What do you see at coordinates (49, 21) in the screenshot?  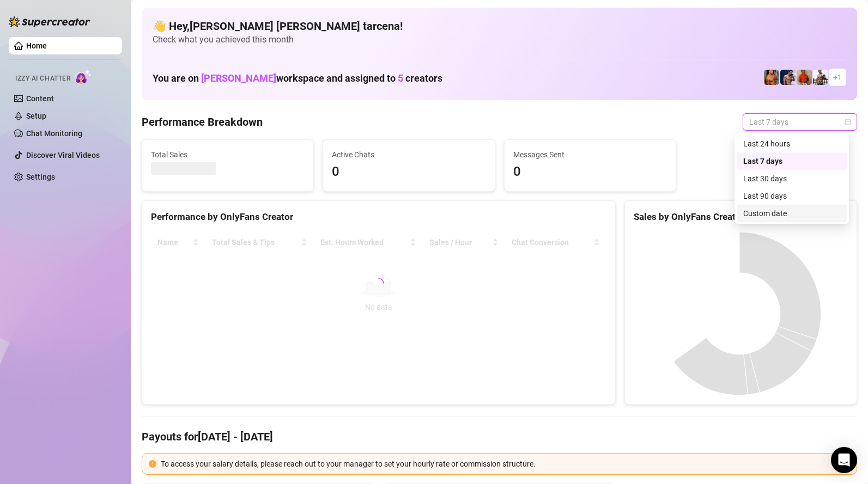 I see `img: logo-BBDzfeDw.svg` at bounding box center [49, 21].